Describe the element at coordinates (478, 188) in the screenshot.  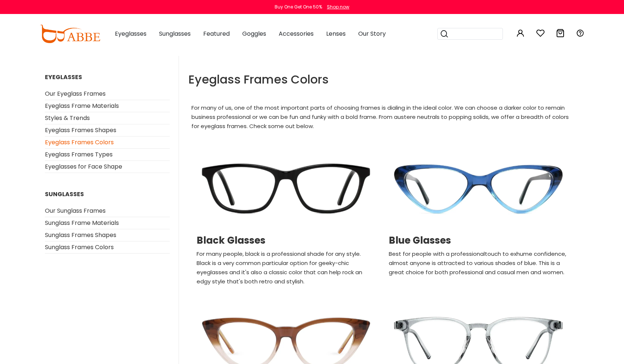
I see `img: Blue Glasses` at that location.